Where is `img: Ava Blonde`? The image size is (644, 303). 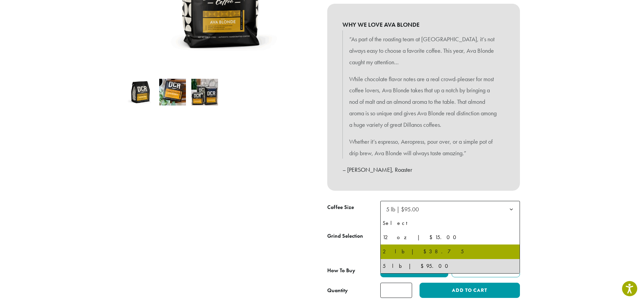
img: Ava Blonde is located at coordinates (140, 92).